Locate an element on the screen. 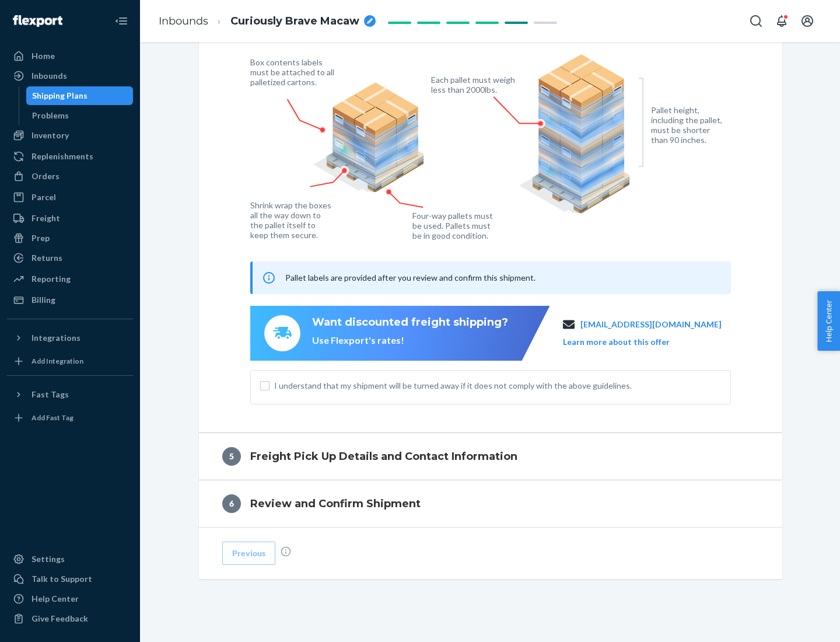 The height and width of the screenshot is (642, 840). button: Open Search Box is located at coordinates (756, 21).